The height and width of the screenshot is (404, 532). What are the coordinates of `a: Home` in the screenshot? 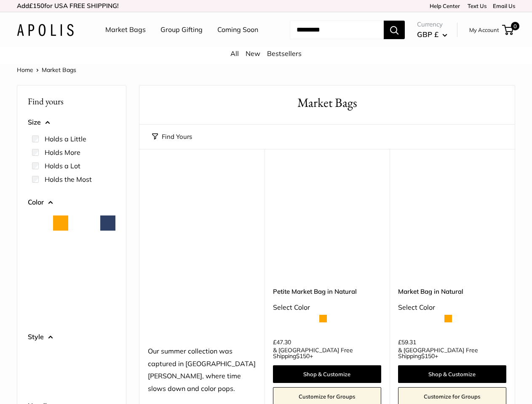 It's located at (25, 70).